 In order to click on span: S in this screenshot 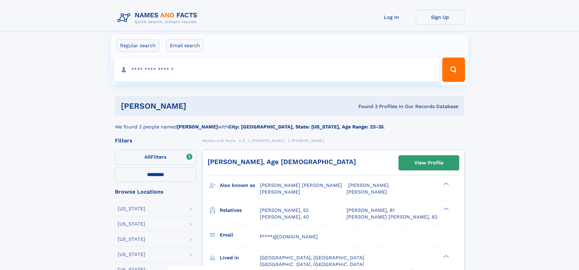, I will do `click(244, 140)`.